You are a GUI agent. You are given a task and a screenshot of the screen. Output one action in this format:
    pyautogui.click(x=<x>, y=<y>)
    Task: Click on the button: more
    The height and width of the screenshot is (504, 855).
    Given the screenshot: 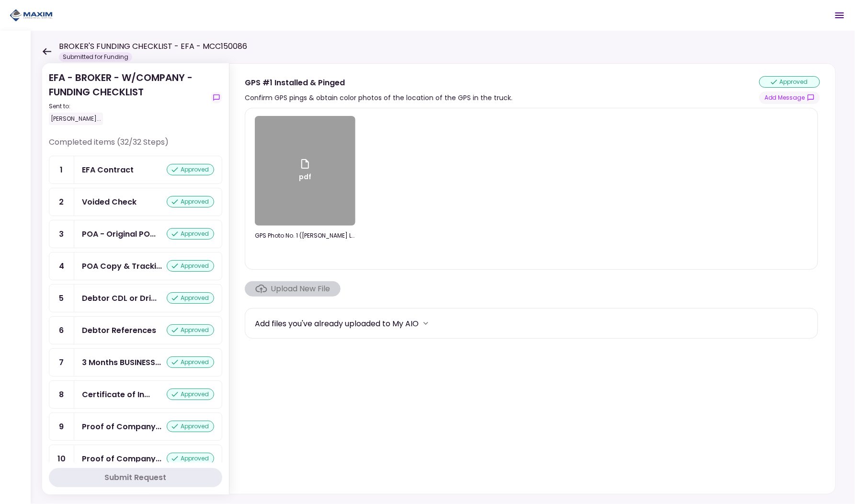 What is the action you would take?
    pyautogui.click(x=426, y=323)
    